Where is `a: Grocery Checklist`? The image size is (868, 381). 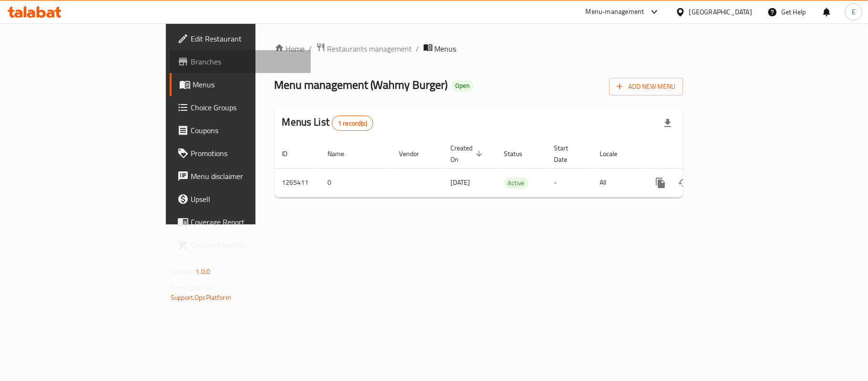 a: Grocery Checklist is located at coordinates (240, 245).